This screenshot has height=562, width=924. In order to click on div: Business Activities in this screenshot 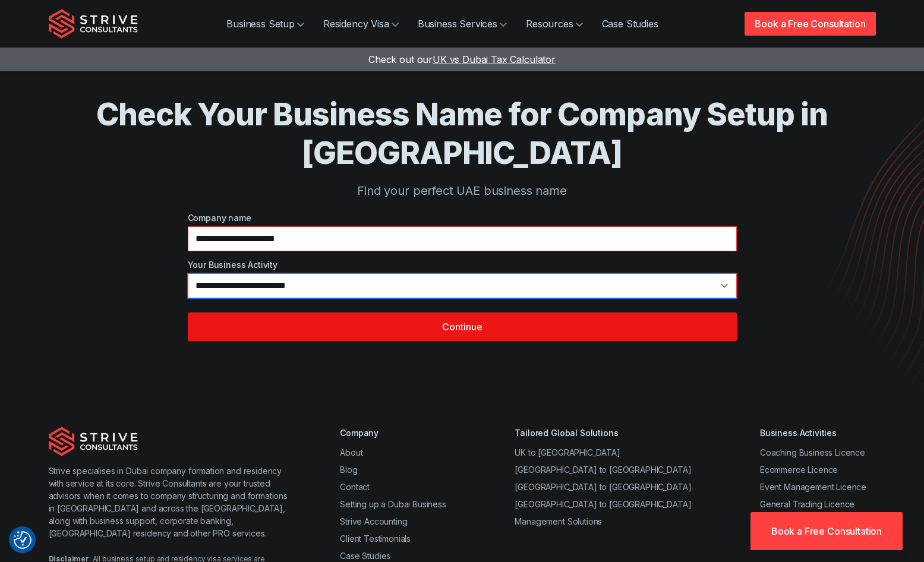, I will do `click(817, 433)`.